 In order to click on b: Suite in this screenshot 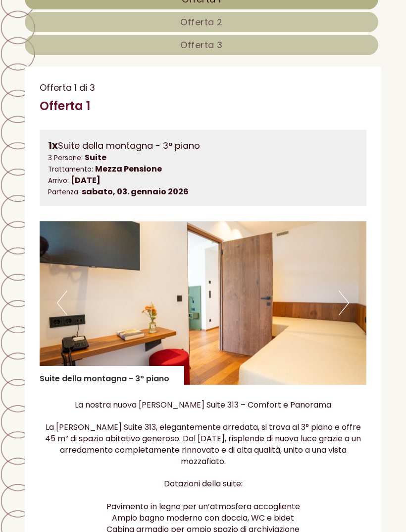, I will do `click(96, 157)`.